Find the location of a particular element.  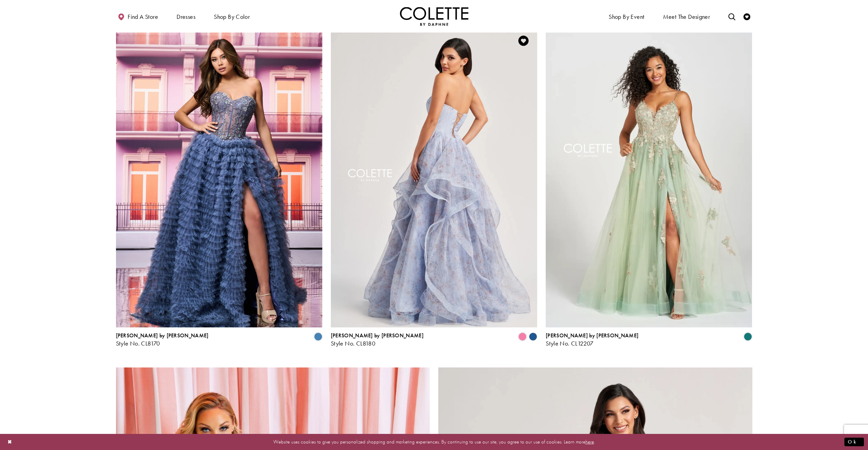

span: Find a store is located at coordinates (143, 17).